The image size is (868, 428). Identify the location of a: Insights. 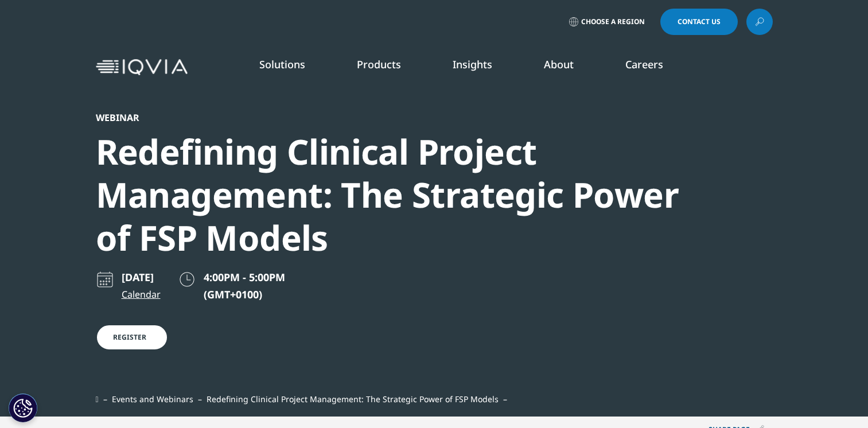
(472, 64).